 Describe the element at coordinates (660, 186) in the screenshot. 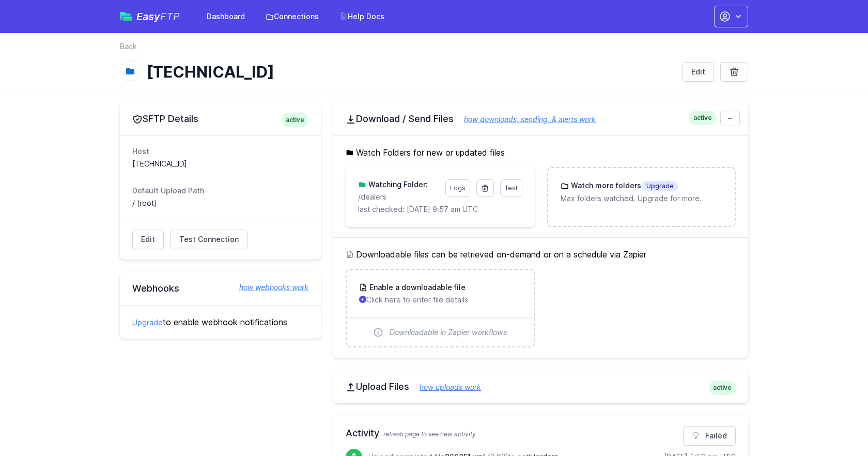

I see `span: Upgrade` at that location.